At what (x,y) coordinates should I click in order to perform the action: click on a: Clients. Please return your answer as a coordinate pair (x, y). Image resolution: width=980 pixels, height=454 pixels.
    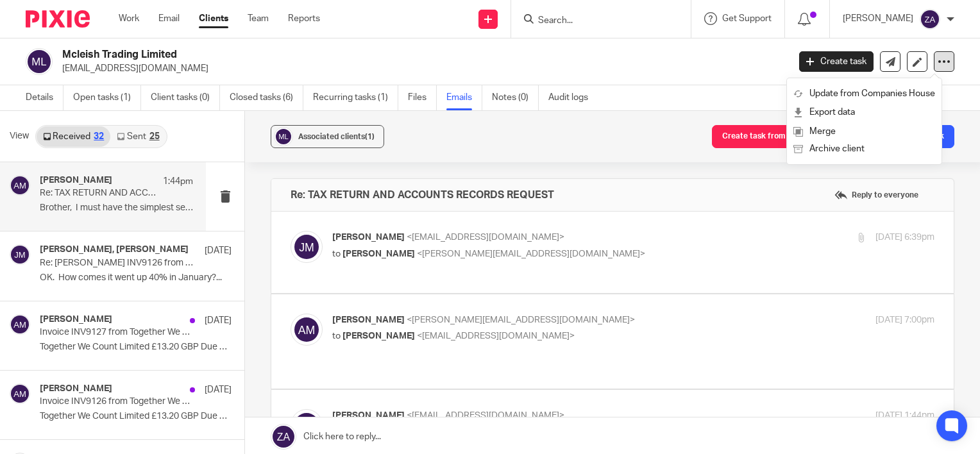
    Looking at the image, I should click on (214, 19).